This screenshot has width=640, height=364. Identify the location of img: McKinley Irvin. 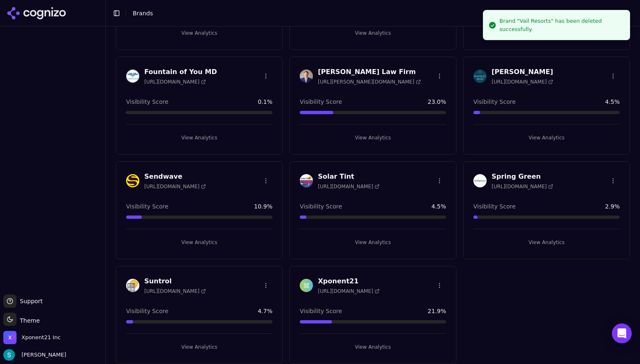
(480, 76).